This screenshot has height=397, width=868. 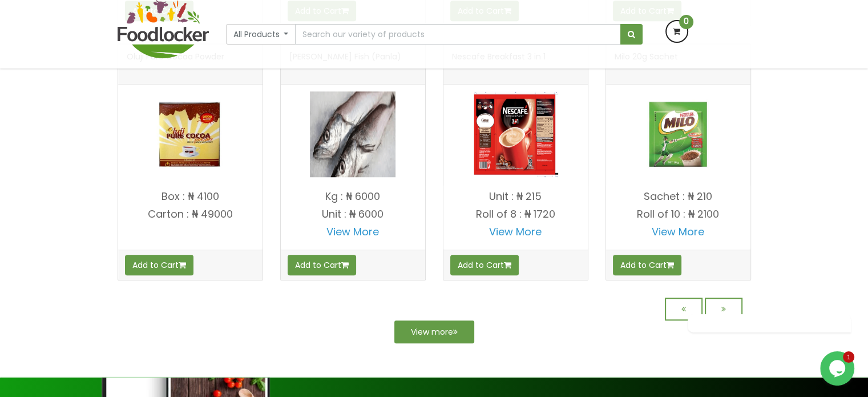 What do you see at coordinates (434, 332) in the screenshot?
I see `a: View more` at bounding box center [434, 332].